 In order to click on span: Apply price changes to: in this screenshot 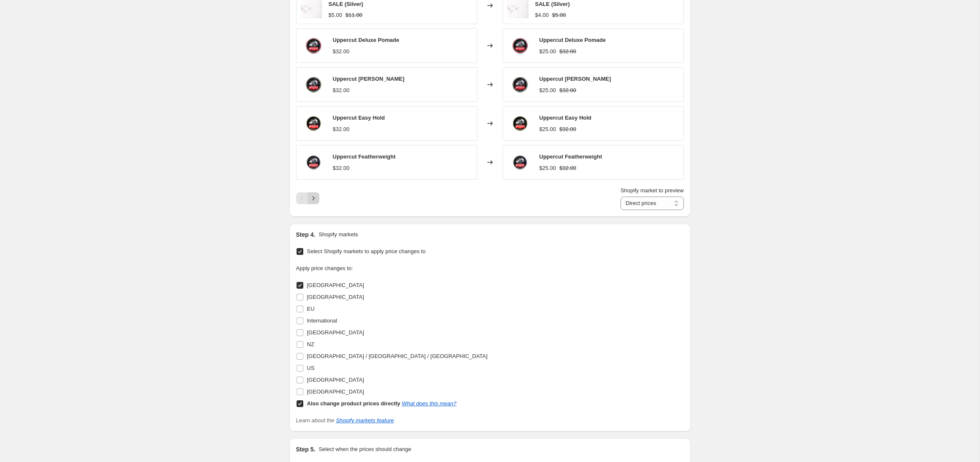, I will do `click(324, 268)`.